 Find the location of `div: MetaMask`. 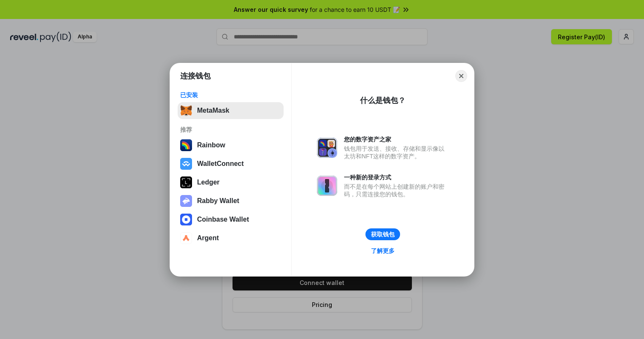

div: MetaMask is located at coordinates (213, 110).